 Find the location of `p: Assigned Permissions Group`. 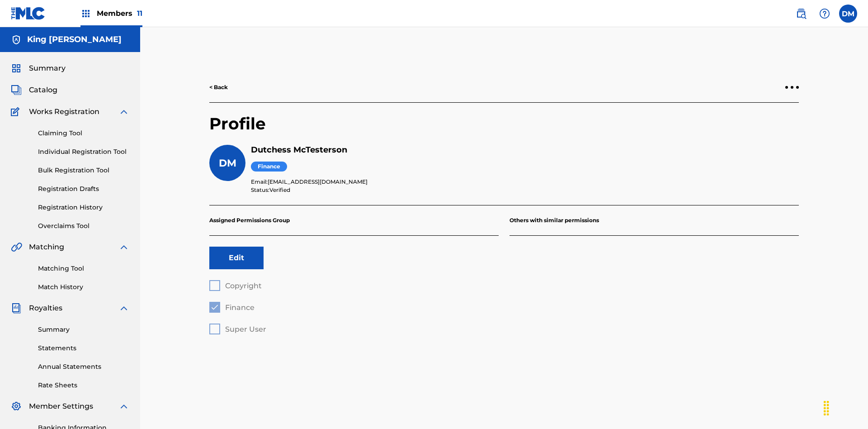

p: Assigned Permissions Group is located at coordinates (354, 220).